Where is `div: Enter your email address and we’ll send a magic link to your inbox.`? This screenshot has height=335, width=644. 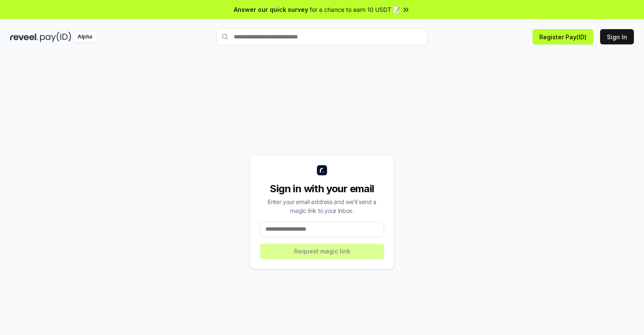 div: Enter your email address and we’ll send a magic link to your inbox. is located at coordinates (322, 206).